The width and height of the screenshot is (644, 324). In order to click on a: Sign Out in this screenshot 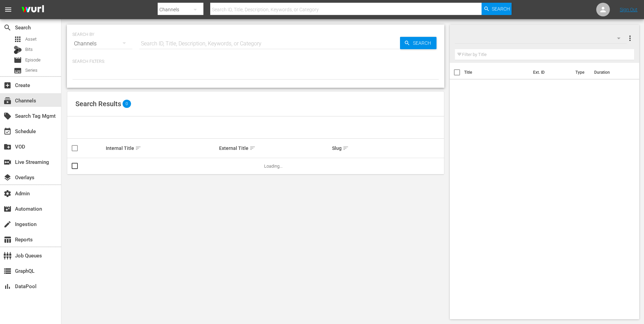, I will do `click(628, 10)`.